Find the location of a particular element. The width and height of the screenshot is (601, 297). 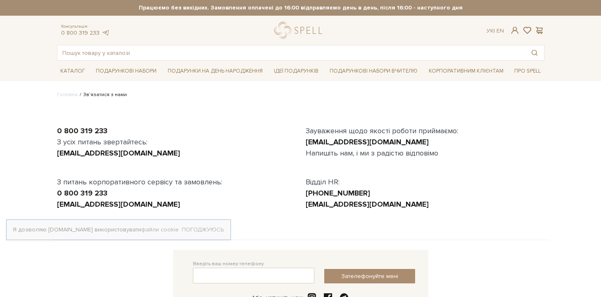

div: Ук is located at coordinates (495, 31).